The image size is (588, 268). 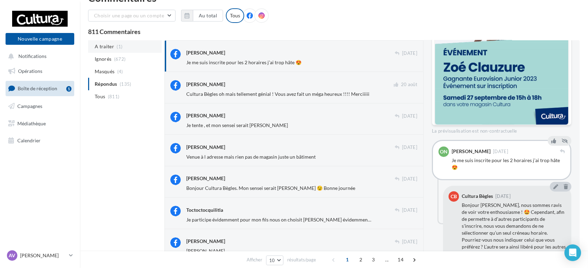 I want to click on div: Je me suis inscrite pour les 2 horaires j’ai trop hâte 😍, so click(x=508, y=164).